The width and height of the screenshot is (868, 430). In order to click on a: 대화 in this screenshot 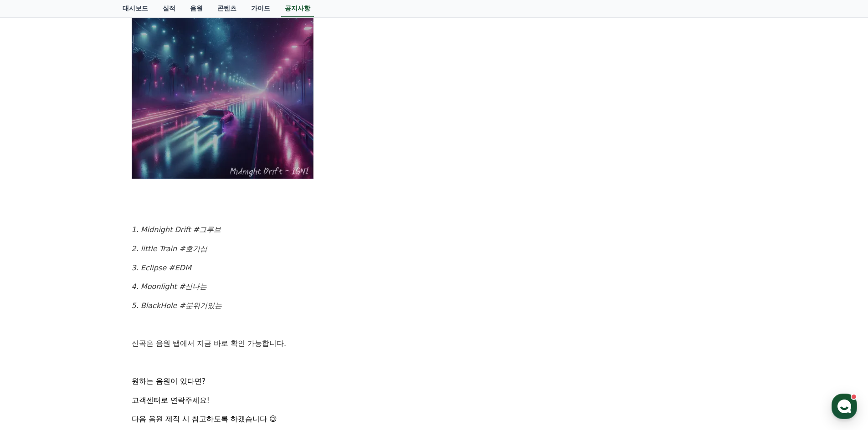, I will do `click(89, 300)`.